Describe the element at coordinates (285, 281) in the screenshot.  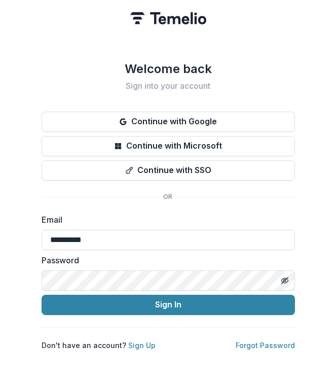
I see `button: Toggle password visibility` at that location.